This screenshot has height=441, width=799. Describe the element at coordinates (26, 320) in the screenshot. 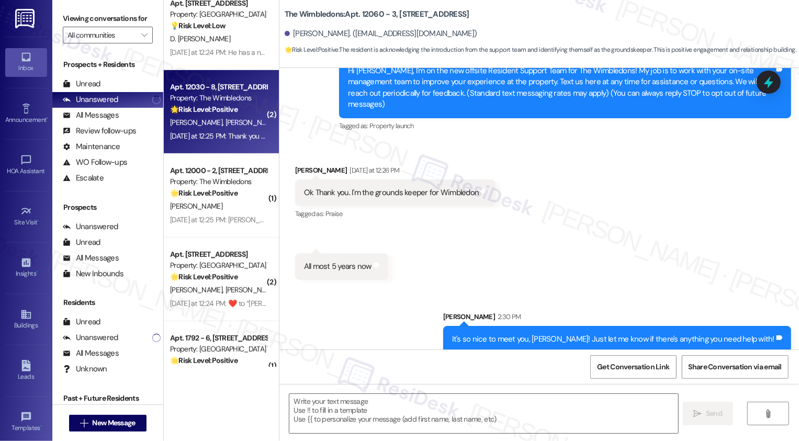

I see `a: Buildings` at that location.